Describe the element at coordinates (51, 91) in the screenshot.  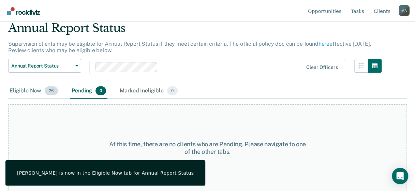
I see `span: 26` at that location.